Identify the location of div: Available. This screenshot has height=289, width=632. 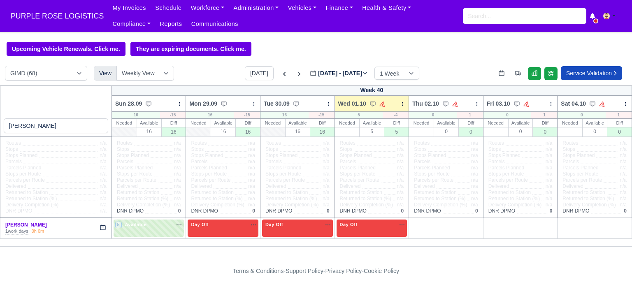
(149, 123).